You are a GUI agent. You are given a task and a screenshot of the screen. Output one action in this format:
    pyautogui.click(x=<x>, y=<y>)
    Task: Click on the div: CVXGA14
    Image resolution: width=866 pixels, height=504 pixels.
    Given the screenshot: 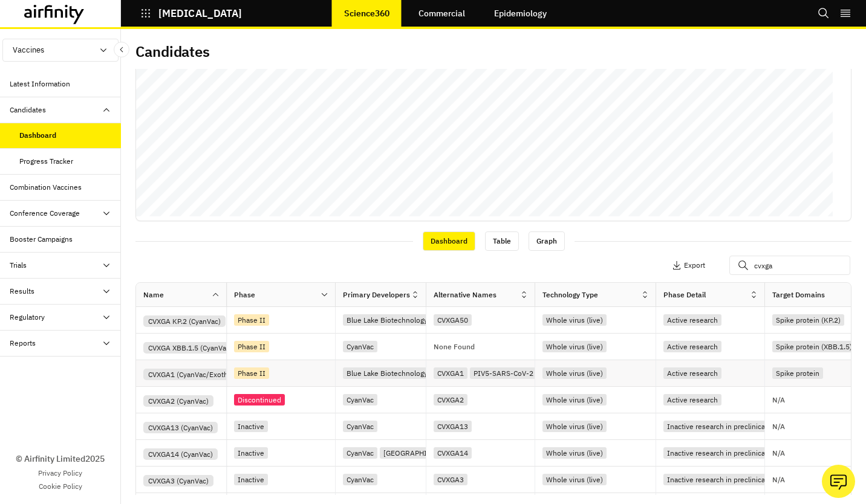 What is the action you would take?
    pyautogui.click(x=452, y=453)
    